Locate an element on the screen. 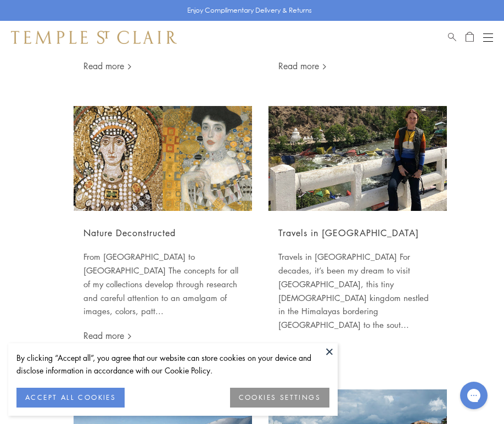  img: Nature Deconstructed is located at coordinates (163, 158).